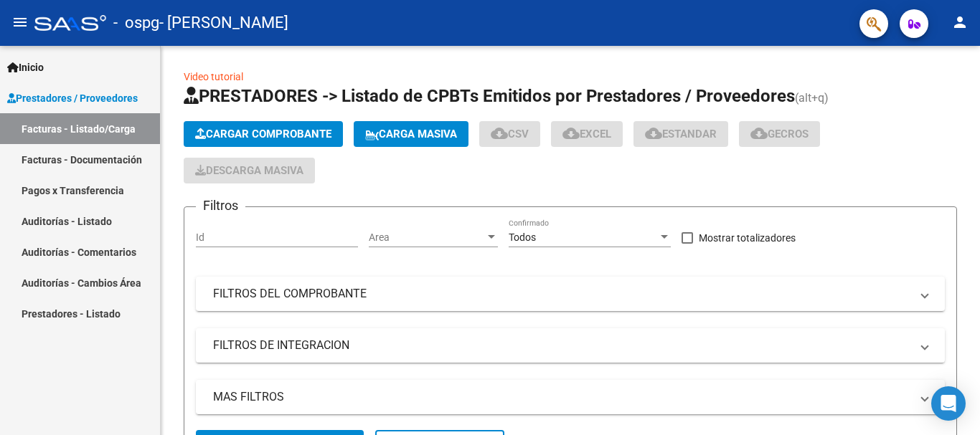 The height and width of the screenshot is (435, 980). I want to click on mat-expansion-panel-header: FILTROS DEL COMPROBANTE, so click(570, 294).